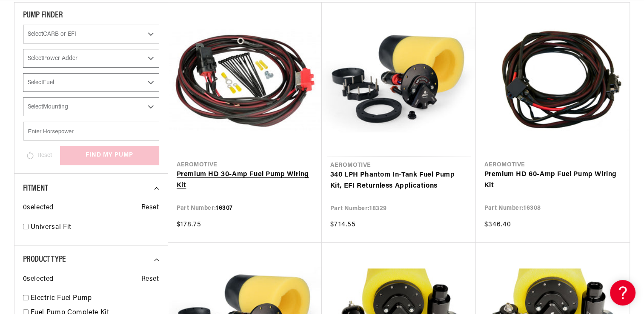 The width and height of the screenshot is (644, 314). Describe the element at coordinates (91, 107) in the screenshot. I see `select: Mounting` at that location.